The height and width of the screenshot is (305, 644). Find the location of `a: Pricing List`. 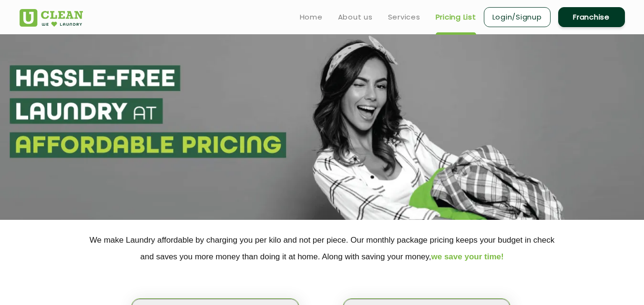

a: Pricing List is located at coordinates (456, 17).